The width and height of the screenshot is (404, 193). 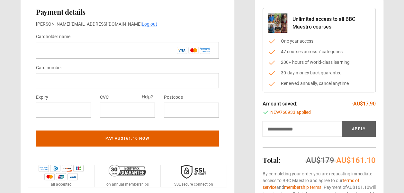 I want to click on p: Unlimited access to all BBC Maestro courses, so click(x=331, y=23).